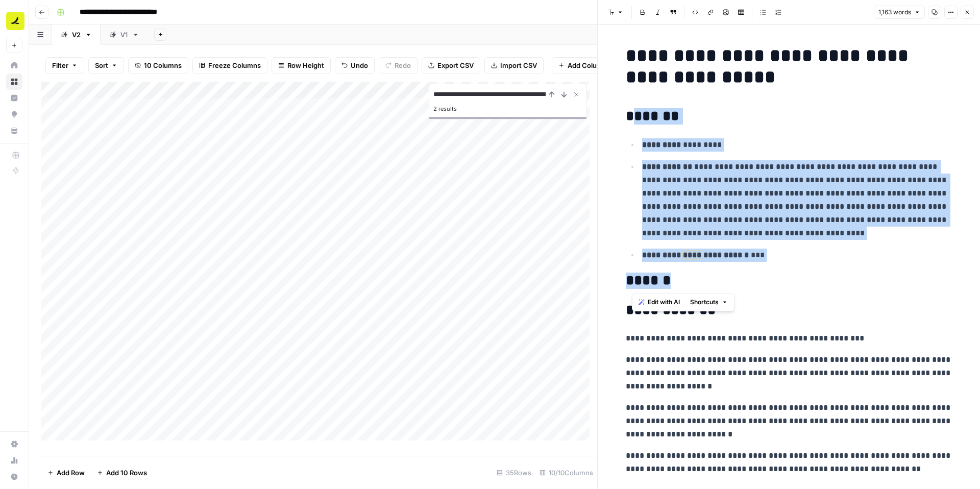  Describe the element at coordinates (663, 302) in the screenshot. I see `span: Edit with AI` at that location.